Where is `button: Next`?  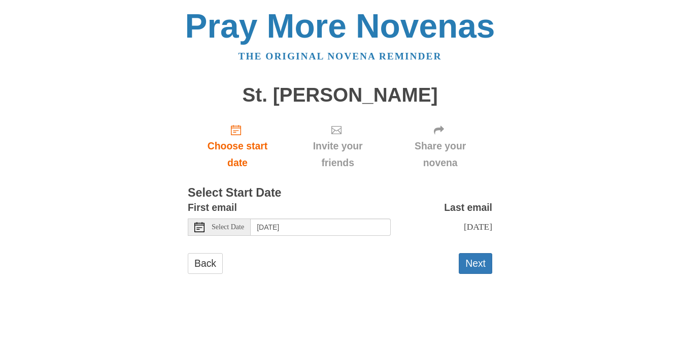
button: Next is located at coordinates (476, 263).